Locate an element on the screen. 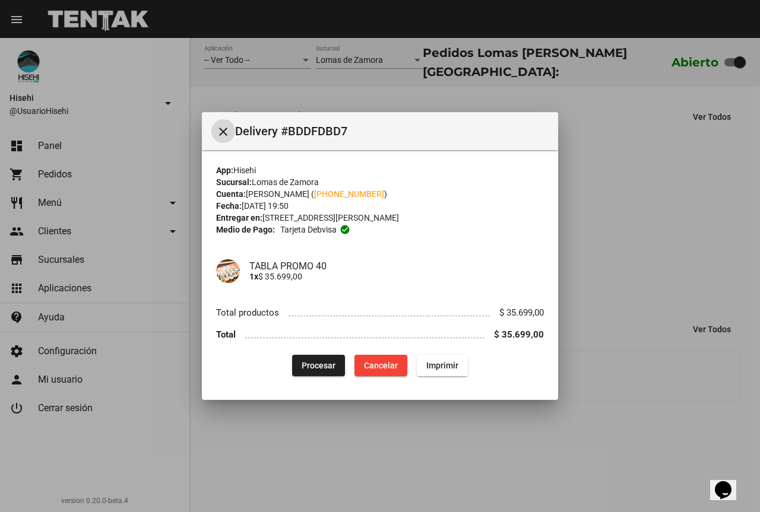 This screenshot has width=760, height=512. mat-icon: check_circle is located at coordinates (345, 230).